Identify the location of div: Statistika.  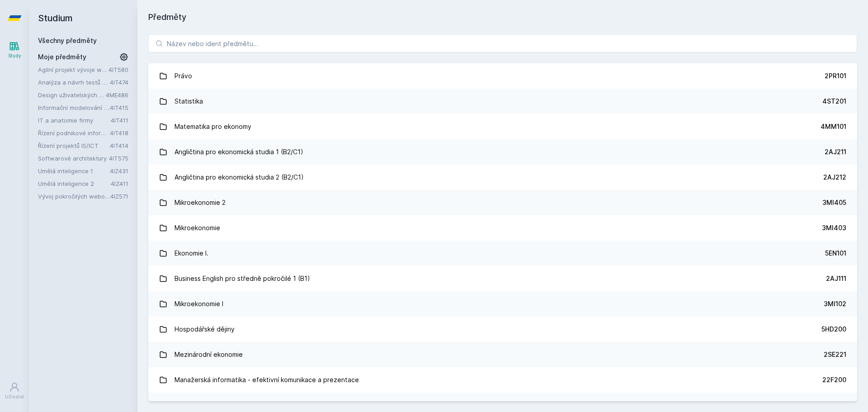
(189, 101).